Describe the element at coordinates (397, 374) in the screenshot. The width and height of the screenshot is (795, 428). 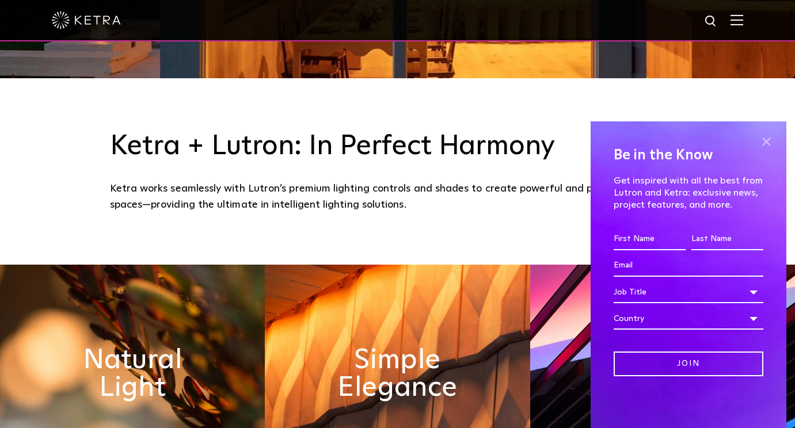
I see `h2: Simple Elegance` at that location.